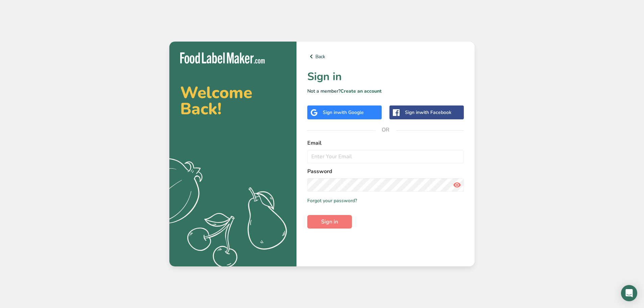 The height and width of the screenshot is (308, 644). What do you see at coordinates (332, 200) in the screenshot?
I see `a: Forgot your password?` at bounding box center [332, 200].